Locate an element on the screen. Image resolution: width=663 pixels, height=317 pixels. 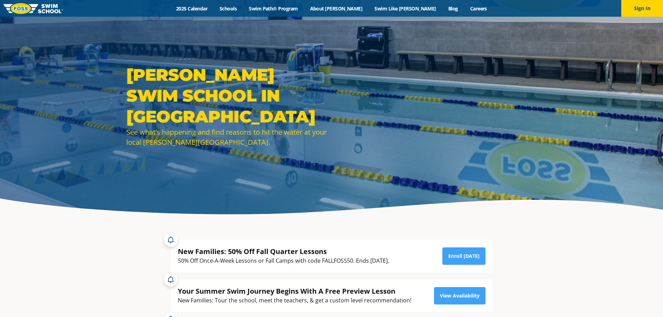
div: New Families: Tour the school, meet the teachers, & get a custom level recommendation! is located at coordinates (294, 300).